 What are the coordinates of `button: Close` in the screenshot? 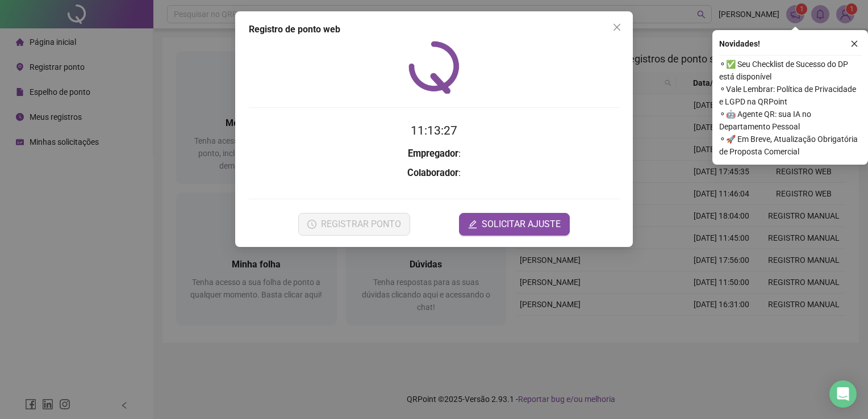 It's located at (617, 27).